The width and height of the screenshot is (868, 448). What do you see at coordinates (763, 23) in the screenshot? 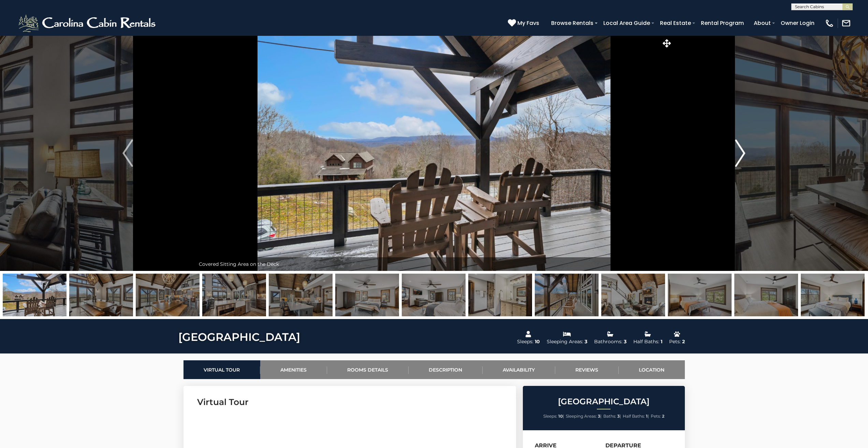
I see `a: About` at bounding box center [763, 23].